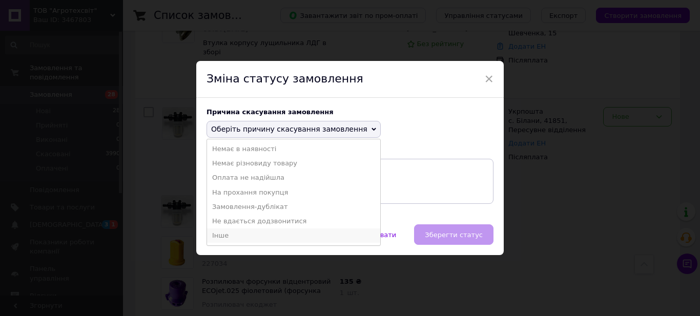 Image resolution: width=700 pixels, height=316 pixels. Describe the element at coordinates (294, 178) in the screenshot. I see `li: Оплата не надійшла` at that location.